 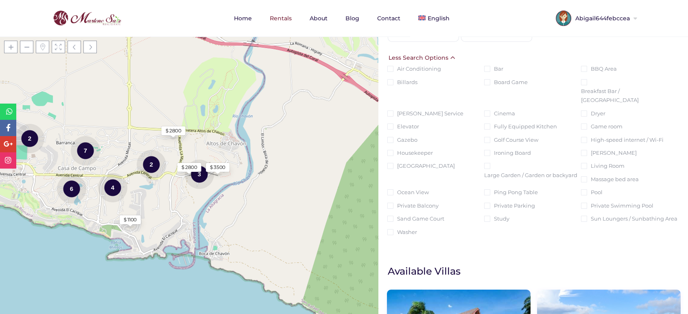 I want to click on label: Private Parking, so click(x=514, y=206).